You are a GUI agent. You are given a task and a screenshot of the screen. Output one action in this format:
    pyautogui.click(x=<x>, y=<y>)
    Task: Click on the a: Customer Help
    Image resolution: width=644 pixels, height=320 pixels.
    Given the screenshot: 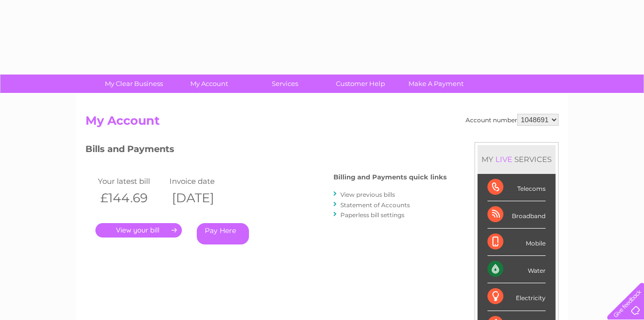 What is the action you would take?
    pyautogui.click(x=361, y=83)
    